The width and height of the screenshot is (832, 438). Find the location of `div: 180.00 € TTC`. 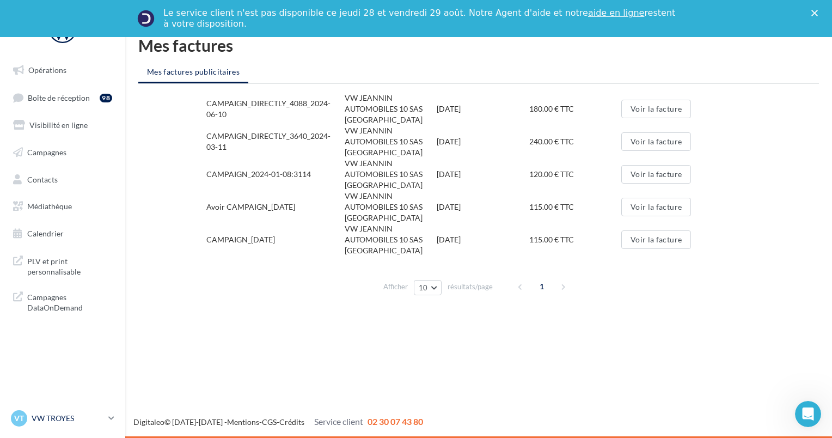

div: 180.00 € TTC is located at coordinates (575, 109).